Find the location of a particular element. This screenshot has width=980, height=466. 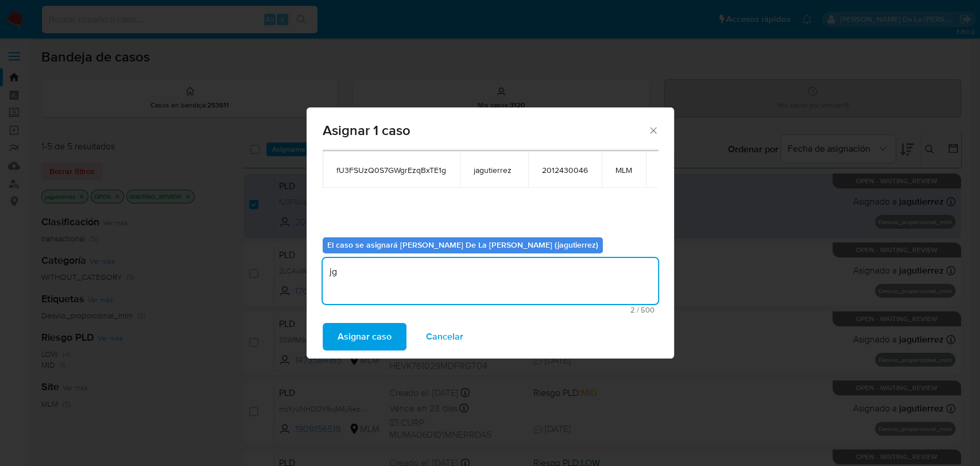

span: 2012430046 is located at coordinates (565, 170).